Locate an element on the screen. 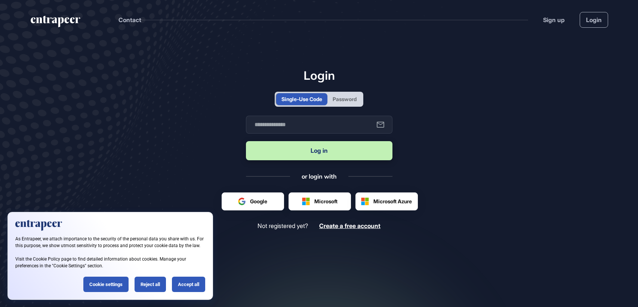 This screenshot has height=307, width=638. span: Not registered yet? is located at coordinates (283, 225).